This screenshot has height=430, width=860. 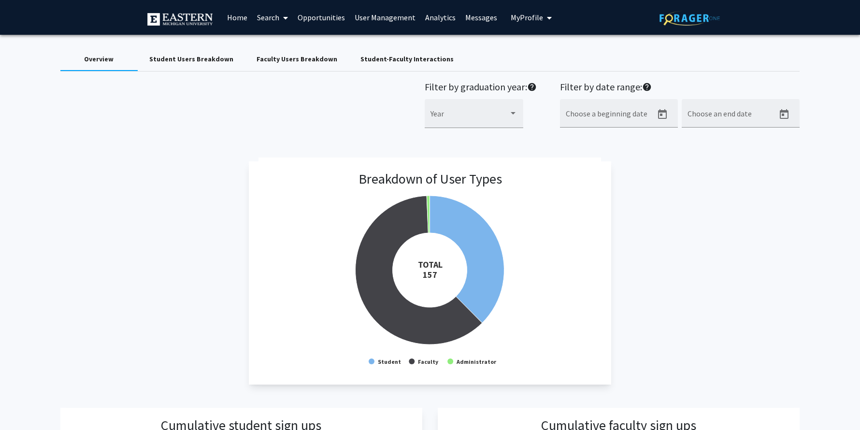 I want to click on text: Administrator, so click(x=477, y=362).